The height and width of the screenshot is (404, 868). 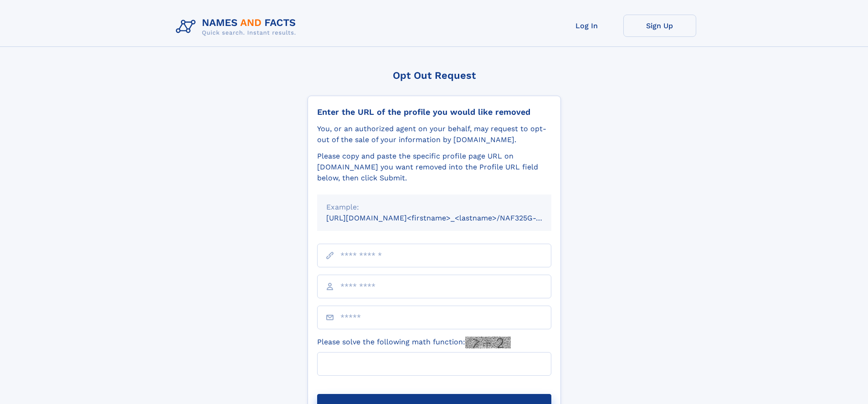 I want to click on div: Enter the URL of the profile you would like removed, so click(x=434, y=112).